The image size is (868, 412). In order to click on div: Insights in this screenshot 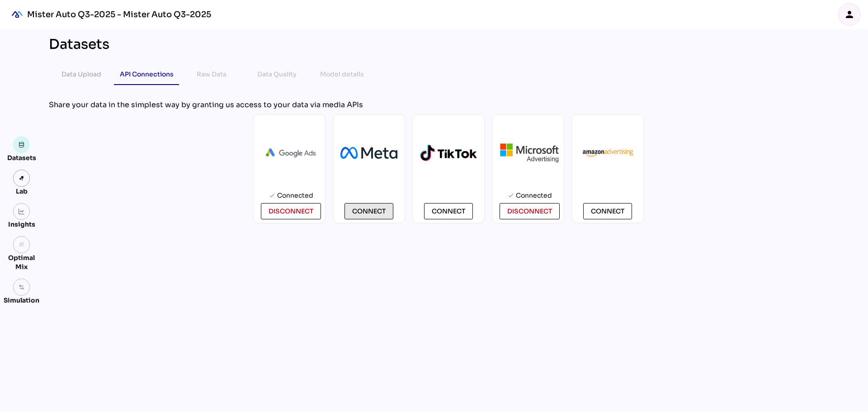, I will do `click(22, 224)`.